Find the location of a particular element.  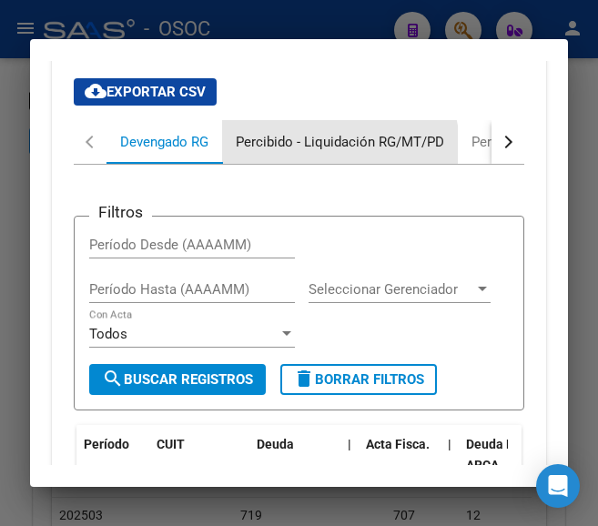

mat-icon: cloud_download is located at coordinates (95, 91).